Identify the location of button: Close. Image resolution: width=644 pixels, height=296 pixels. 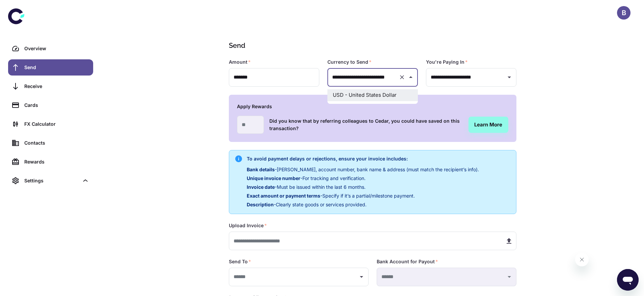
(411, 77).